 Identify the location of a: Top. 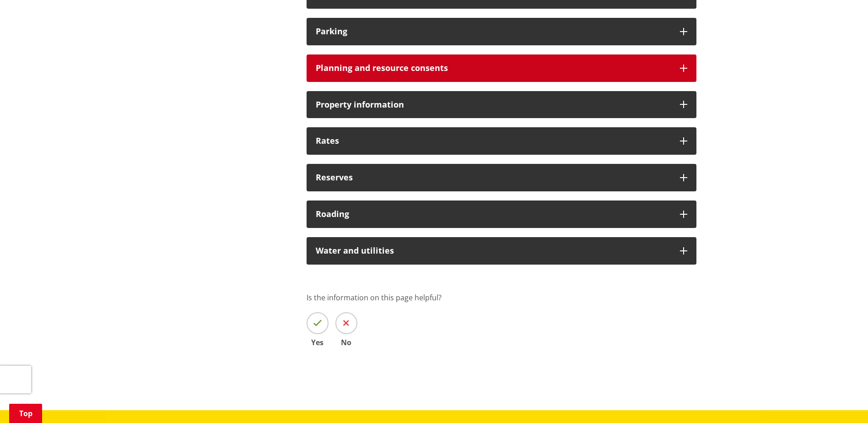
(26, 413).